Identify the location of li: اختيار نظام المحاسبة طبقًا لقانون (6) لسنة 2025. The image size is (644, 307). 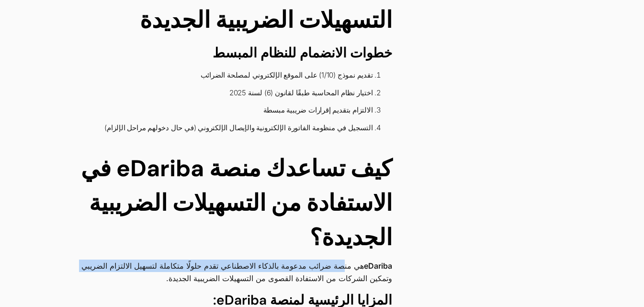
(231, 93).